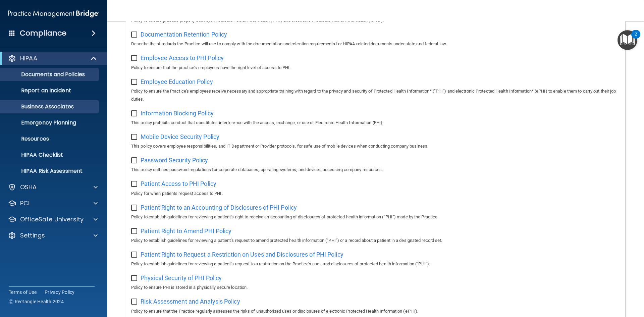 The height and width of the screenshot is (317, 644). I want to click on p: This policy prohibits conduct that constitutes interference with the access, exchange, or use of ..., so click(375, 123).